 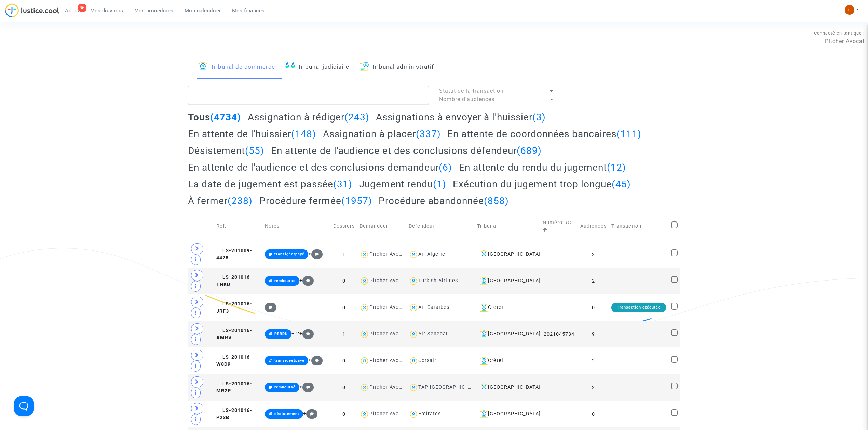 I want to click on td: Transaction, so click(x=639, y=227).